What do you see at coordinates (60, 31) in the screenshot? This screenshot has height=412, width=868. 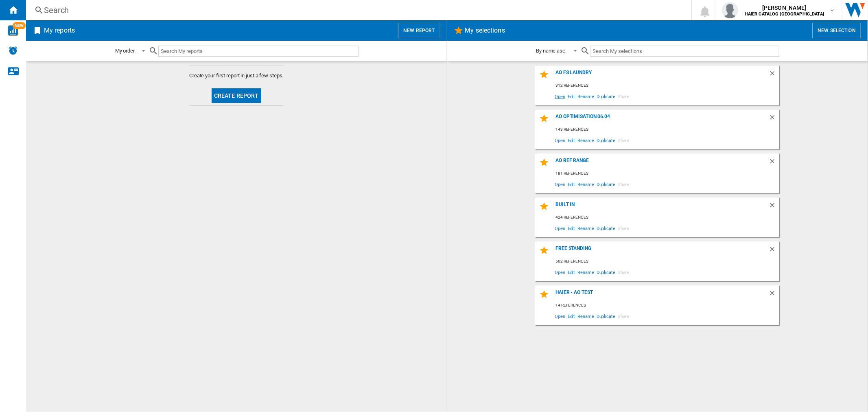 I see `h2: My reports` at bounding box center [60, 31].